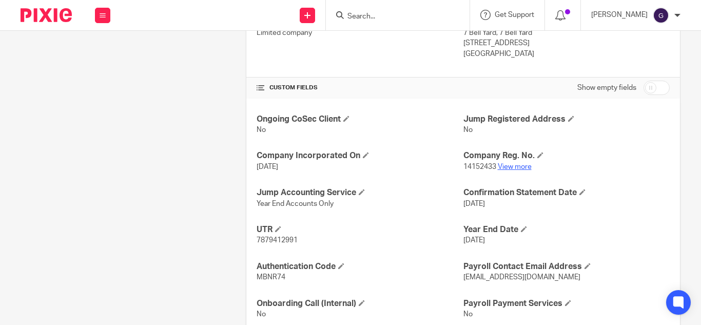  Describe the element at coordinates (514, 15) in the screenshot. I see `span: Get Support` at that location.